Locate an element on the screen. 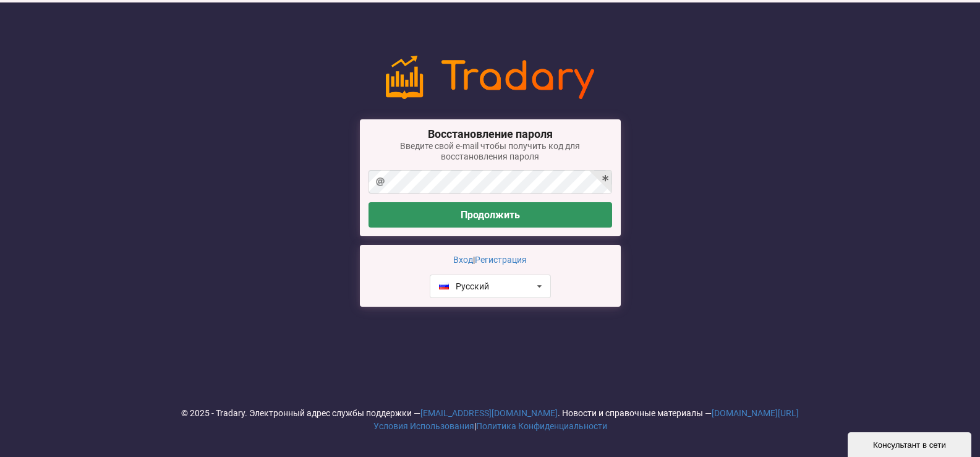 The image size is (980, 457). a: Политика Конфиденциальности is located at coordinates (542, 426).